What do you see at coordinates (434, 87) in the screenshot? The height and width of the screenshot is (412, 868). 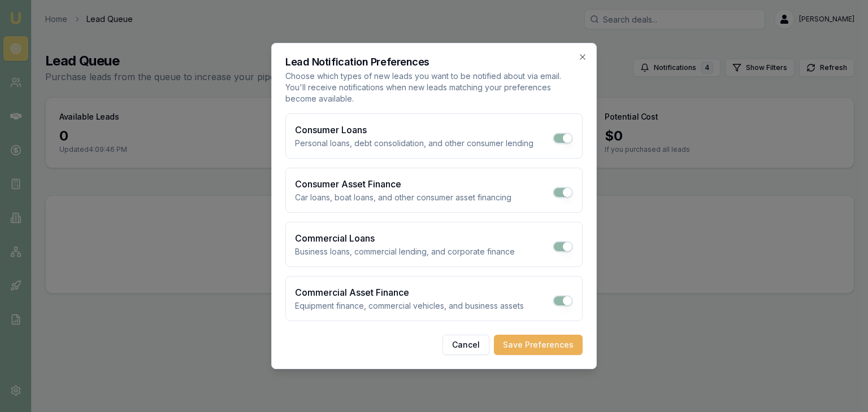 I see `p: Choose which types of new leads you want to be notified about via email. You'll receive notificat...` at bounding box center [434, 87].